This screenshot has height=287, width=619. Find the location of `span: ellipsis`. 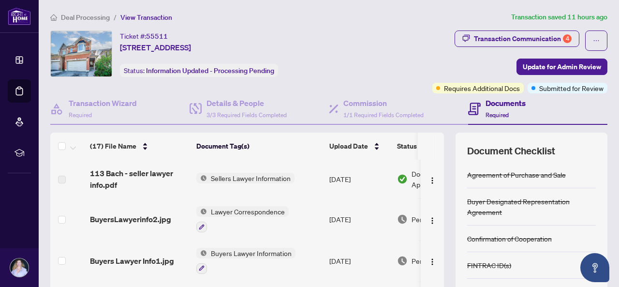

span: ellipsis is located at coordinates (596, 41).